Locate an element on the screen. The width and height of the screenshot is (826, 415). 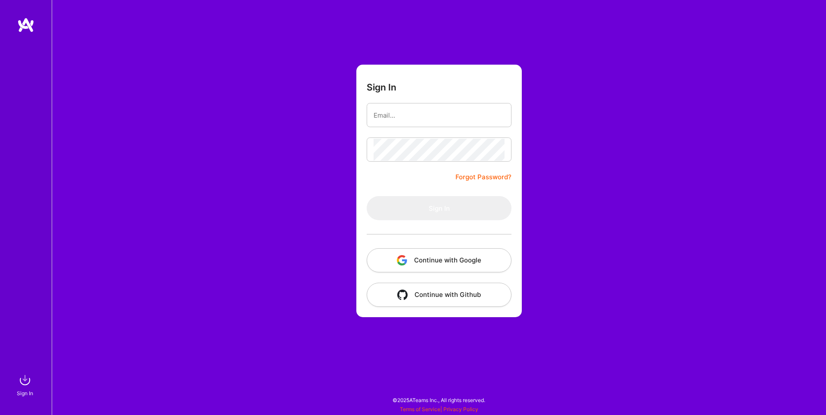
img: logo is located at coordinates (26, 25).